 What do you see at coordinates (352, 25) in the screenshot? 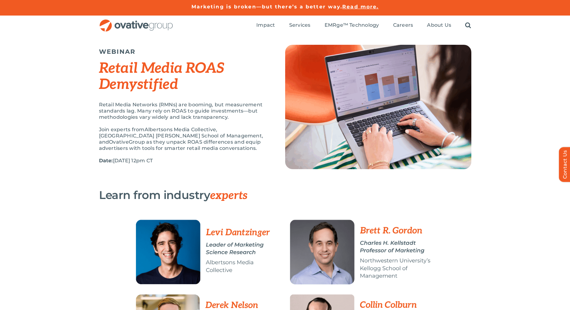
I see `span: EMRge™ Technology` at bounding box center [352, 25].